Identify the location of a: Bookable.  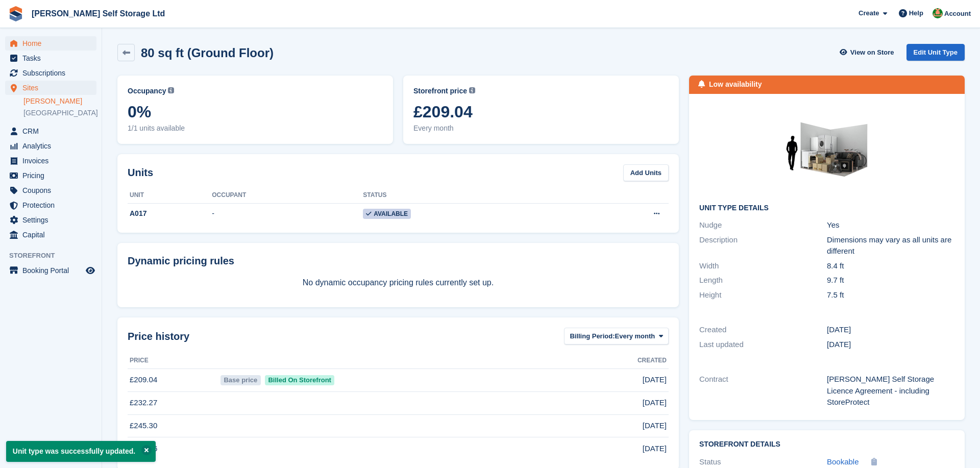
(842, 462).